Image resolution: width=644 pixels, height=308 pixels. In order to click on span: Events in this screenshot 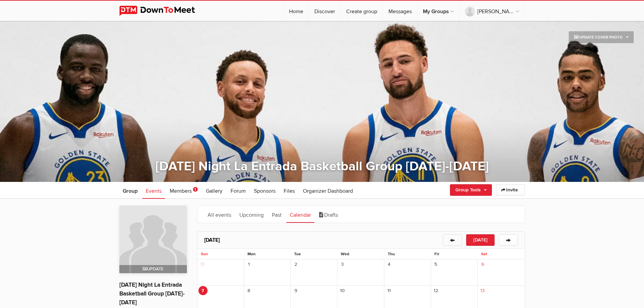, I will do `click(154, 191)`.